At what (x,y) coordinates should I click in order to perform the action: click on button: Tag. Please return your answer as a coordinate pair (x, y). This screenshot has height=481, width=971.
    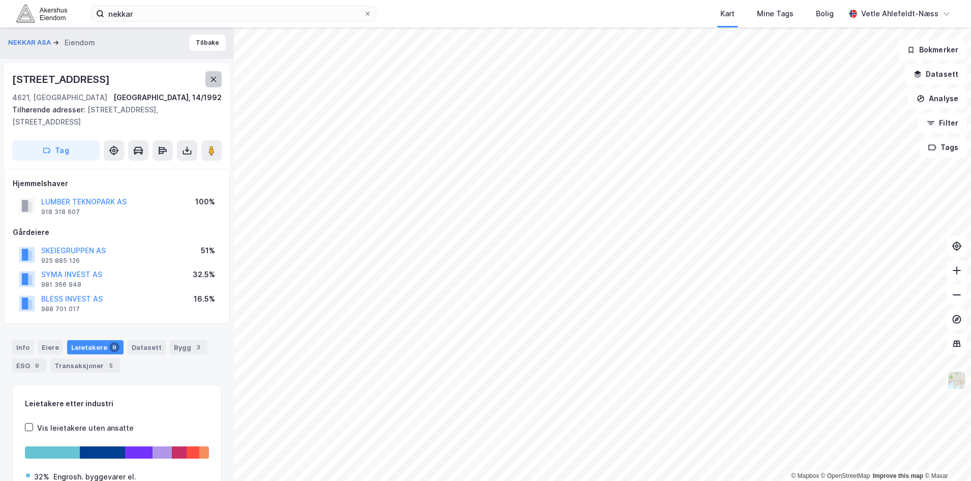
    Looking at the image, I should click on (56, 150).